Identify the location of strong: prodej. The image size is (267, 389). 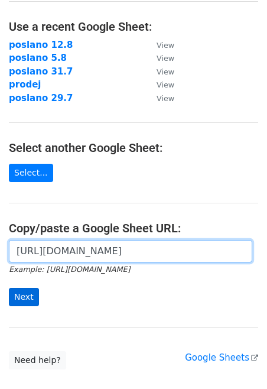
(25, 85).